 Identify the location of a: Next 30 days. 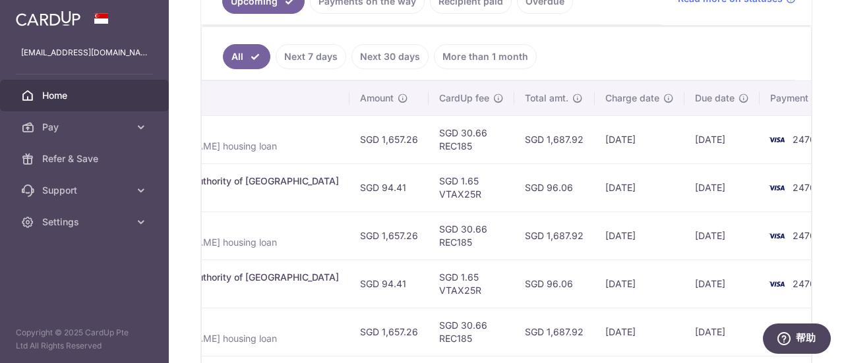
(390, 57).